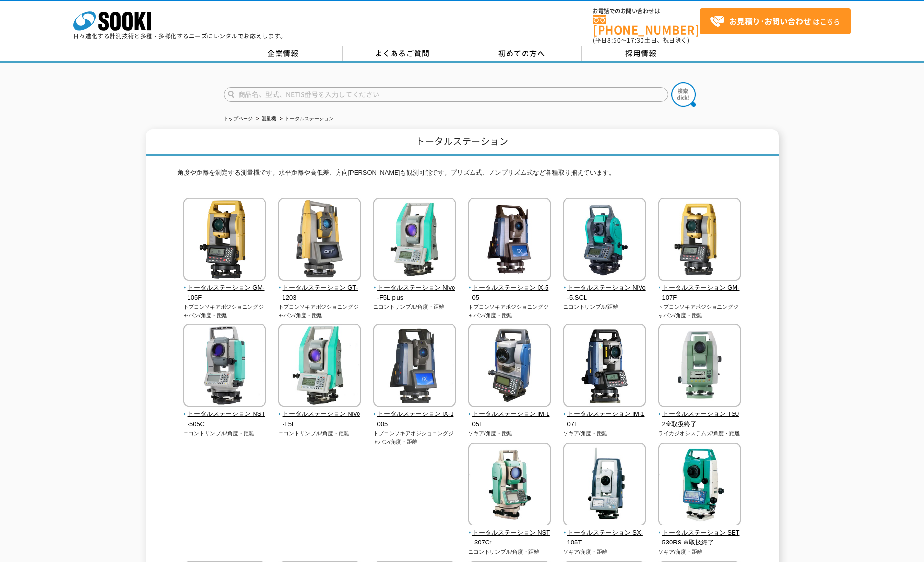 Image resolution: width=924 pixels, height=562 pixels. Describe the element at coordinates (319, 293) in the screenshot. I see `span: トータルステーション GT-1203` at that location.